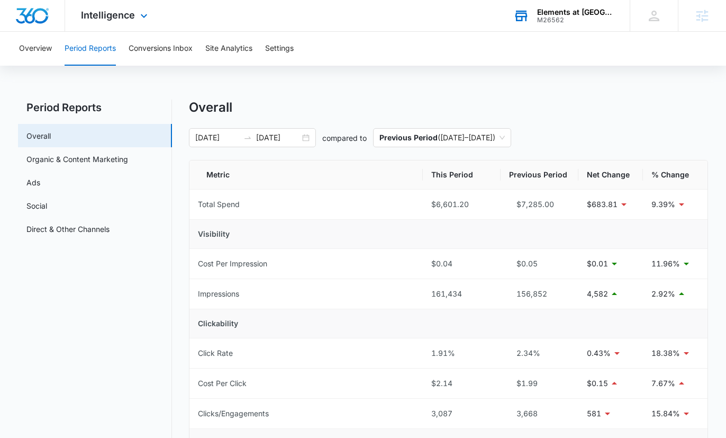 The width and height of the screenshot is (726, 438). I want to click on button: Settings, so click(279, 49).